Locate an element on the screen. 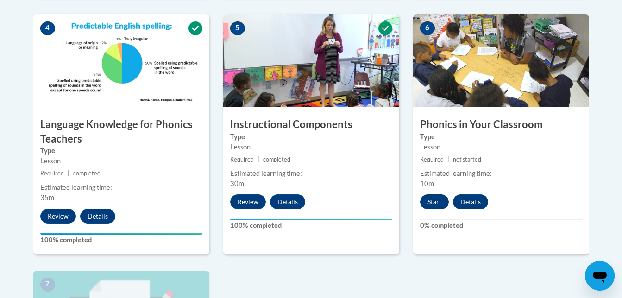 The image size is (622, 298). button: Start is located at coordinates (435, 202).